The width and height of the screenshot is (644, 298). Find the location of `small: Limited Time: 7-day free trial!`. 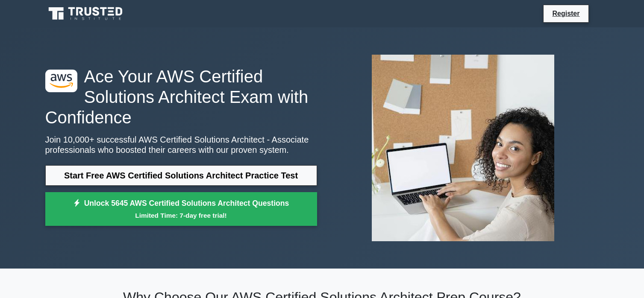

small: Limited Time: 7-day free trial! is located at coordinates (181, 215).